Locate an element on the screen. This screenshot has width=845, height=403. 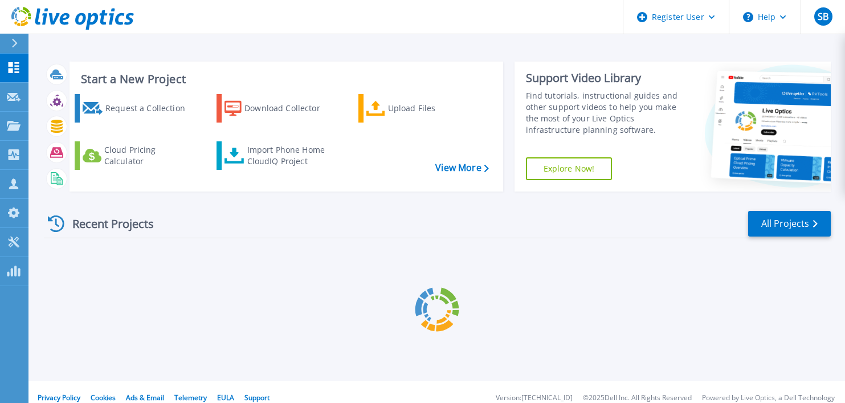
span: SB is located at coordinates (823, 17).